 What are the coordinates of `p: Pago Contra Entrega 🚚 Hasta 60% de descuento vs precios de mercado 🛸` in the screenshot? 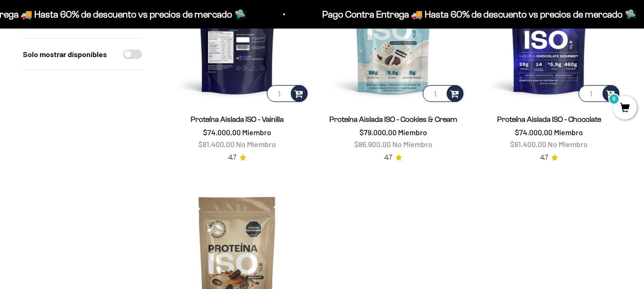 It's located at (476, 14).